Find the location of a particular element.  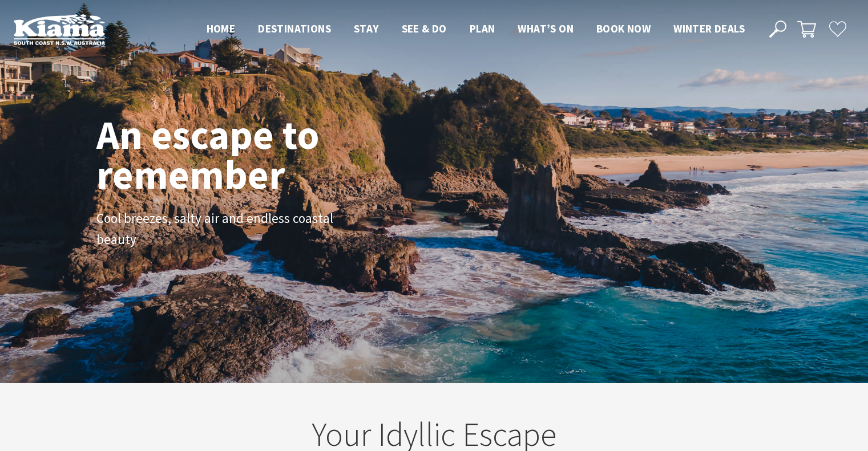

span: Stay is located at coordinates (366, 28).